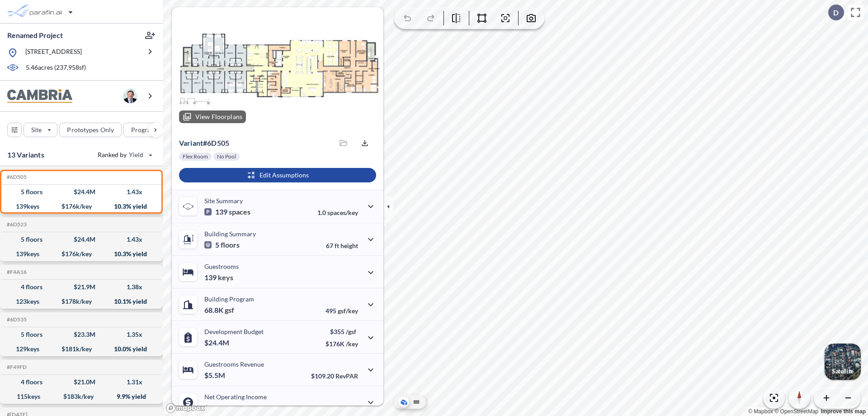 The height and width of the screenshot is (416, 868). Describe the element at coordinates (240, 212) in the screenshot. I see `span: spaces` at that location.